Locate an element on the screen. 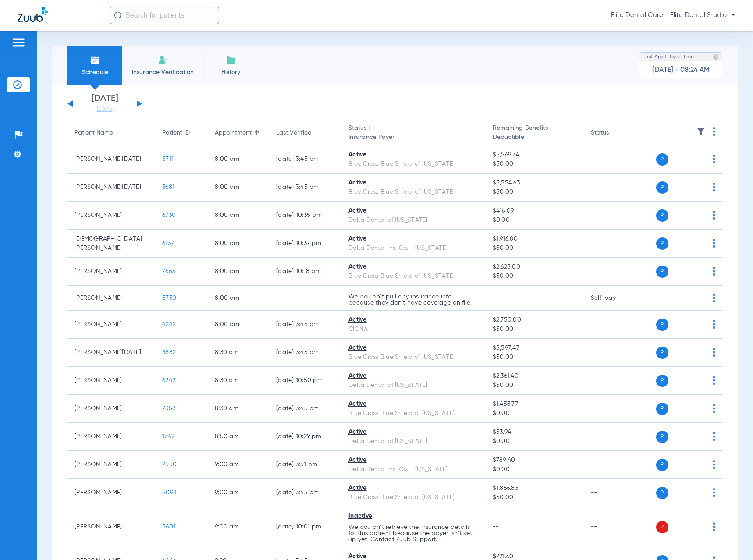 This screenshot has width=753, height=560. span: $53.94 is located at coordinates (534, 432).